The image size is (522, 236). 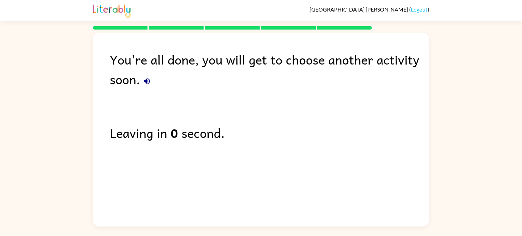 What do you see at coordinates (111, 10) in the screenshot?
I see `img: Literably` at bounding box center [111, 10].